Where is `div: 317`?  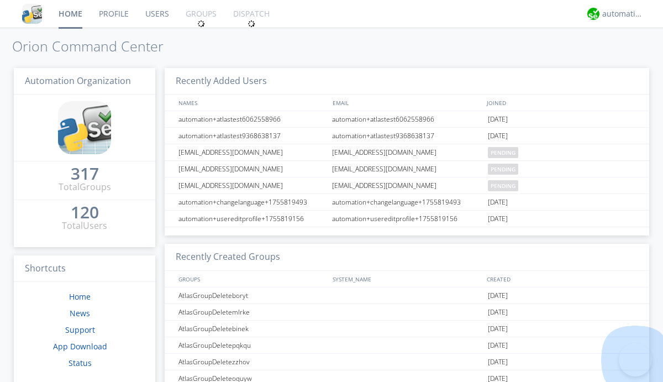 div: 317 is located at coordinates (85, 173).